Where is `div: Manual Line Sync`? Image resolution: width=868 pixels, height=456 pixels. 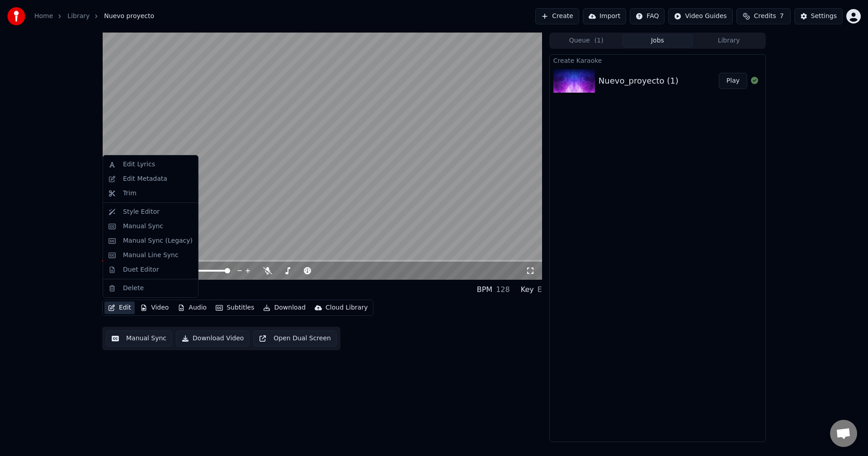
div: Manual Line Sync is located at coordinates (151, 256).